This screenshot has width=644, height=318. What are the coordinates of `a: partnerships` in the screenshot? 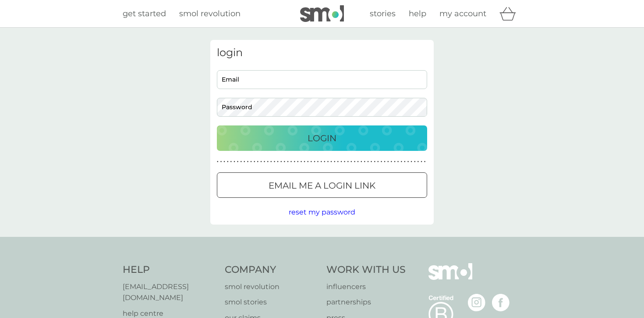 It's located at (366, 302).